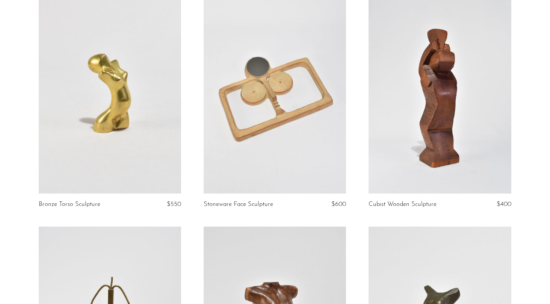 The height and width of the screenshot is (304, 550). I want to click on a: Bronze Torso Sculpture, so click(70, 204).